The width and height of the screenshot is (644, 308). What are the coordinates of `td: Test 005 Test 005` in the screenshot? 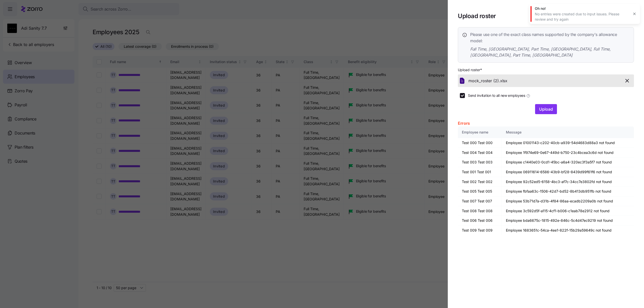 It's located at (480, 192).